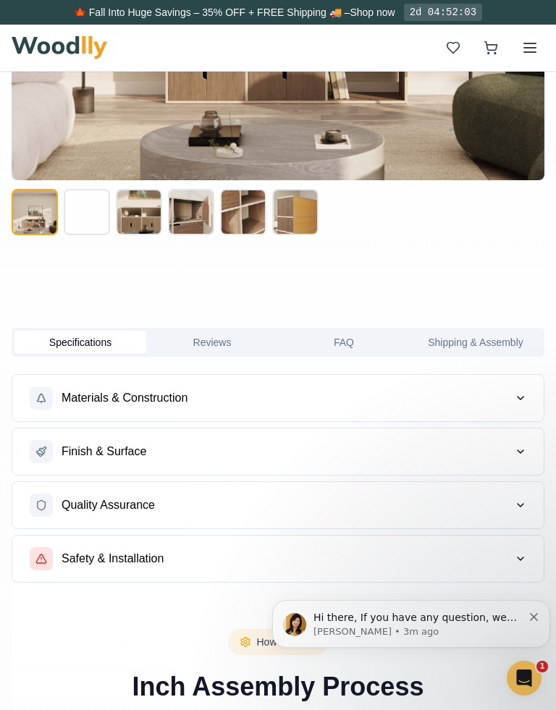 The image size is (556, 710). I want to click on button: Finish & Surface, so click(278, 451).